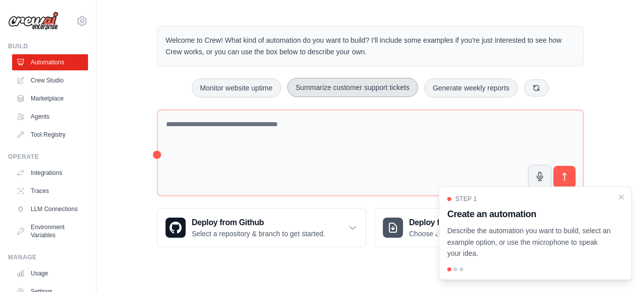 This screenshot has height=292, width=644. What do you see at coordinates (258, 234) in the screenshot?
I see `p: Select a repository & branch to get started.` at bounding box center [258, 234].